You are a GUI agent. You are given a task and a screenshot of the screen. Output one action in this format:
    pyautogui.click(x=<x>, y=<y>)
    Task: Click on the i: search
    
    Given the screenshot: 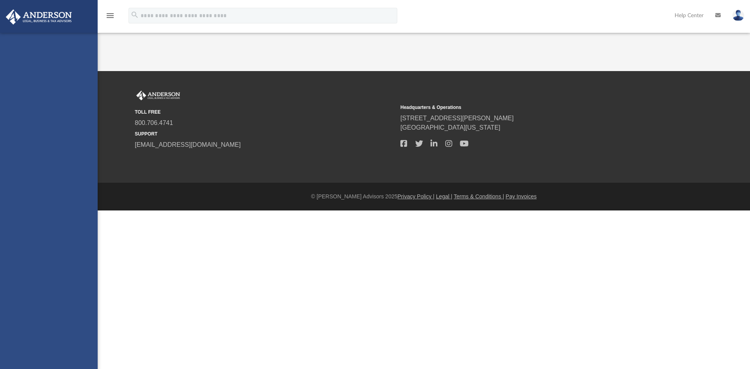 What is the action you would take?
    pyautogui.click(x=135, y=15)
    